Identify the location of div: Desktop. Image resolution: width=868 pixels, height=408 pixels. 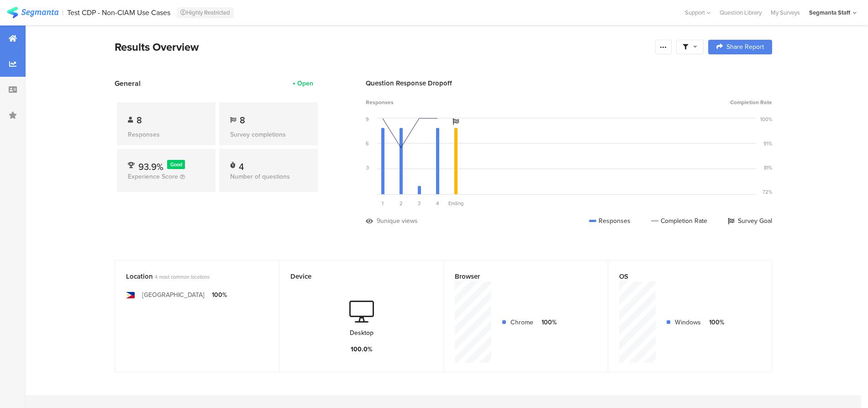
(362, 332).